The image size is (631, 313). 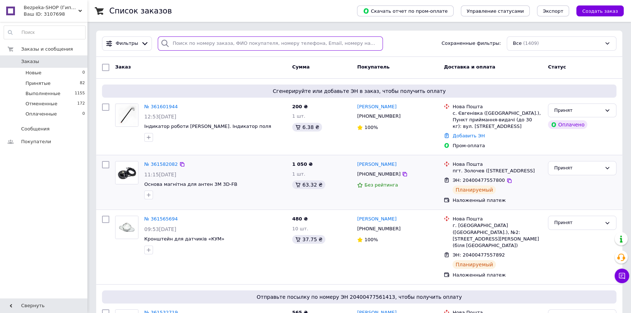 I want to click on span: 172, so click(x=81, y=104).